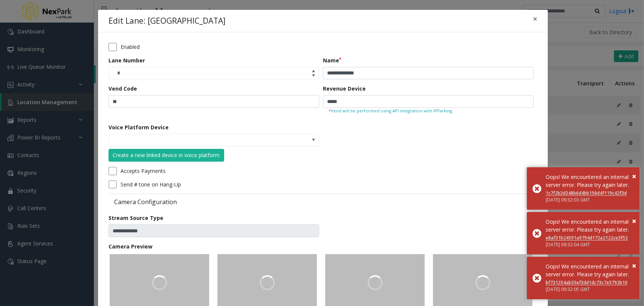 This screenshot has height=306, width=644. I want to click on label: Camera Preview, so click(130, 247).